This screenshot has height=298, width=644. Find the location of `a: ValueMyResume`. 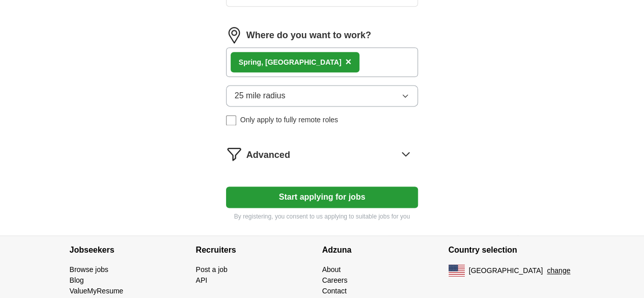

a: ValueMyResume is located at coordinates (97, 291).